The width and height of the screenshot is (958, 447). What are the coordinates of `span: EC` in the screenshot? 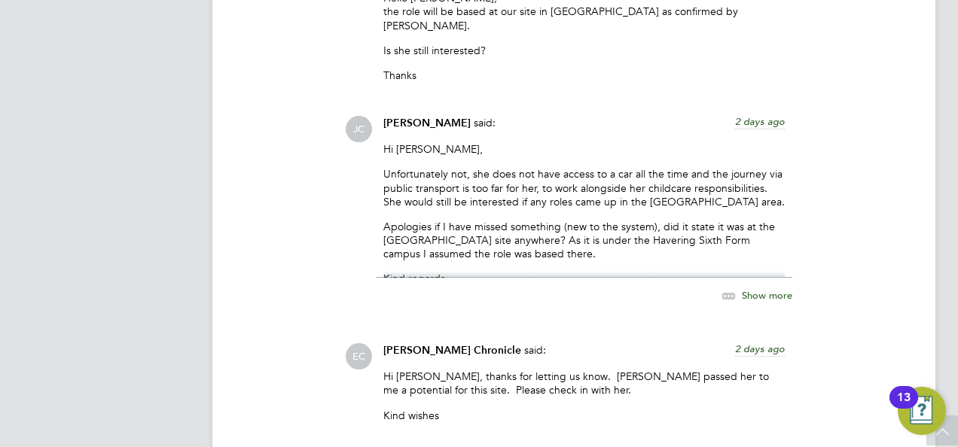 It's located at (359, 356).